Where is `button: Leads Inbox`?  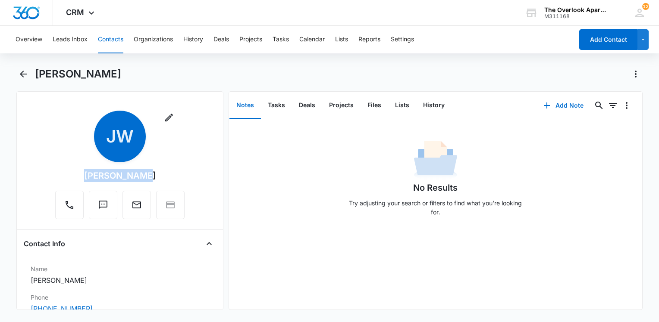 button: Leads Inbox is located at coordinates (70, 40).